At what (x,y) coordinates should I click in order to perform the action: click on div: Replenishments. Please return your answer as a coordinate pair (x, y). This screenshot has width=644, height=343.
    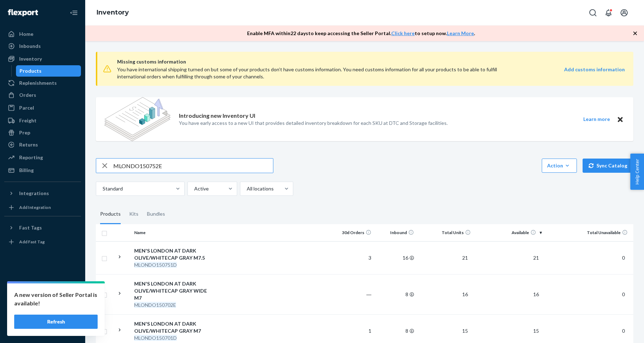
    Looking at the image, I should click on (38, 83).